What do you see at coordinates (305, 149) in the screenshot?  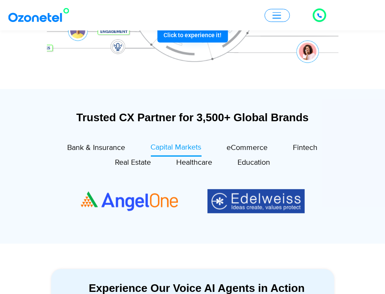 I see `a: Fintech` at bounding box center [305, 149].